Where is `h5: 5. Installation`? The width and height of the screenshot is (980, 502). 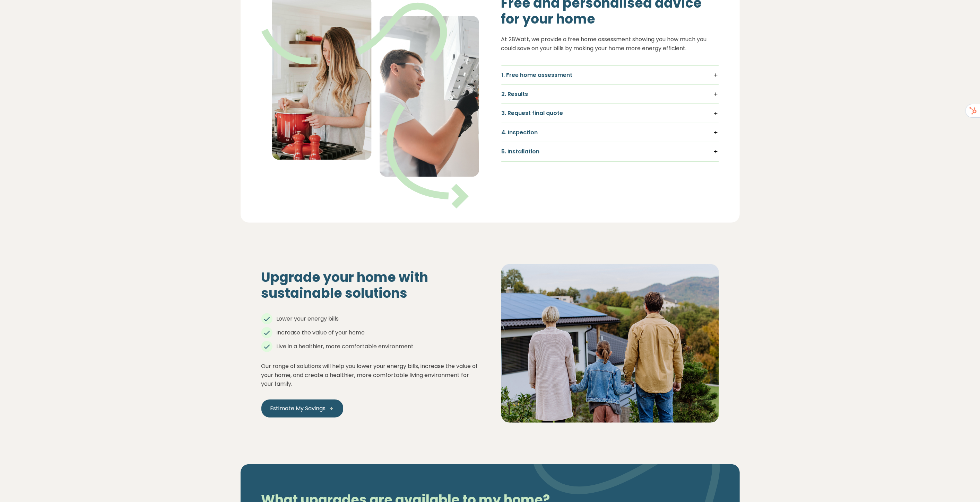 h5: 5. Installation is located at coordinates (610, 152).